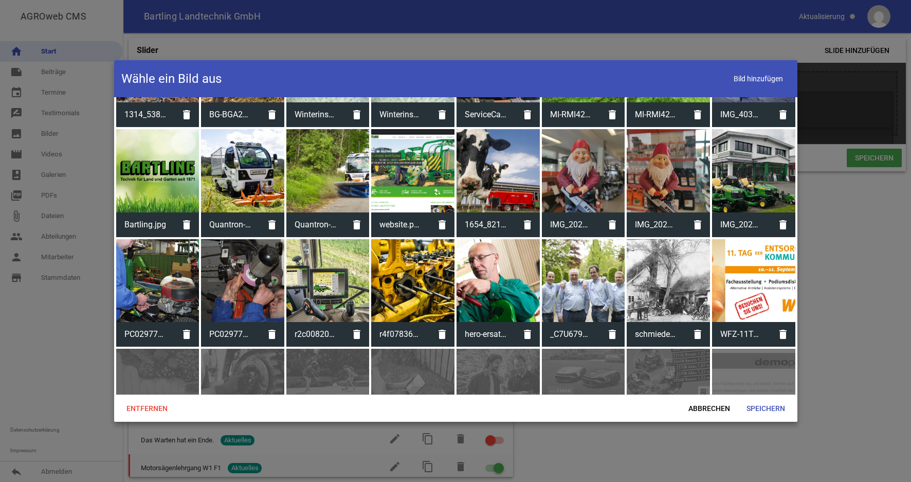 The width and height of the screenshot is (911, 482). Describe the element at coordinates (147, 408) in the screenshot. I see `span: Entfernen` at that location.